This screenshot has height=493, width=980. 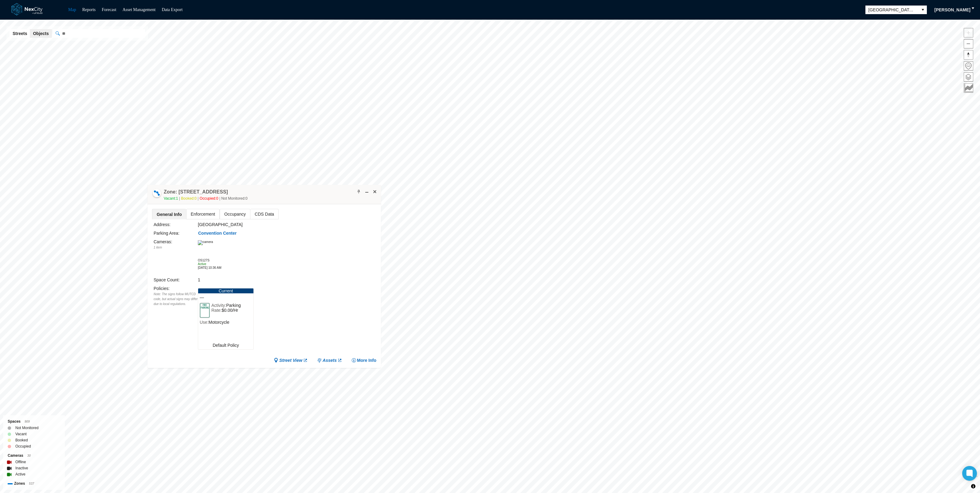 I want to click on div: OS127S, so click(x=214, y=260).